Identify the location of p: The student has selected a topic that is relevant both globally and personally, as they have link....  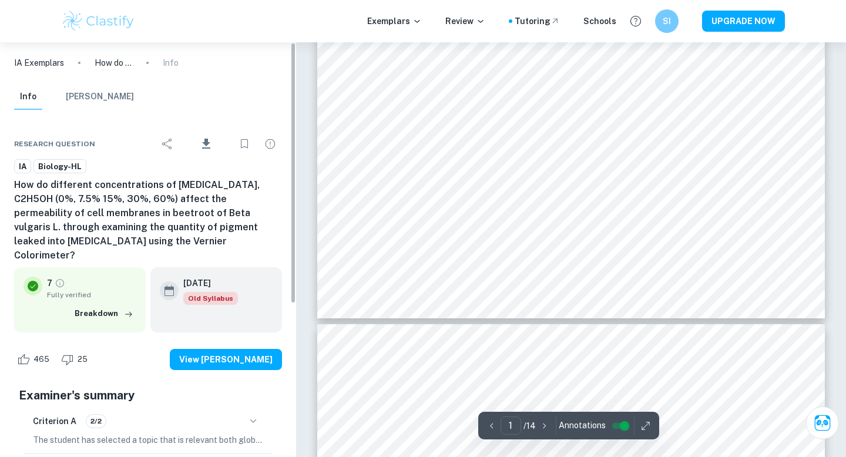
(148, 440).